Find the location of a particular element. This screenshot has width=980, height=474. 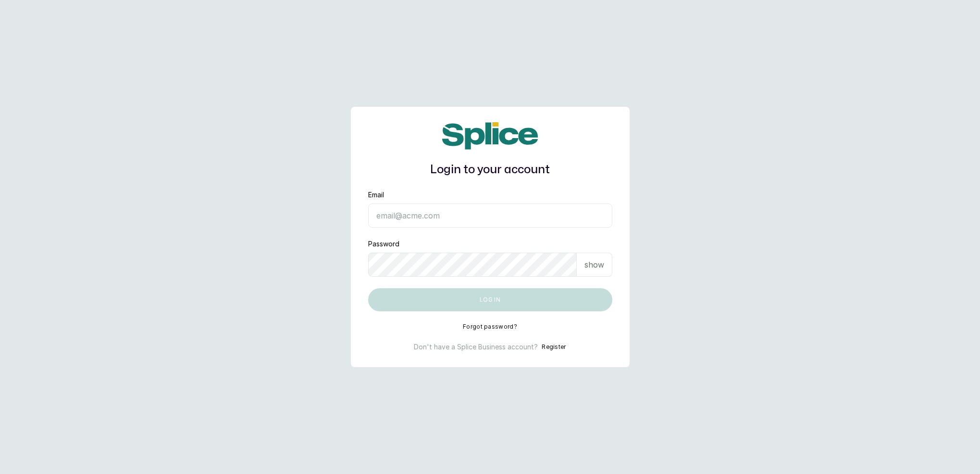

input: email@acme.com is located at coordinates (490, 215).